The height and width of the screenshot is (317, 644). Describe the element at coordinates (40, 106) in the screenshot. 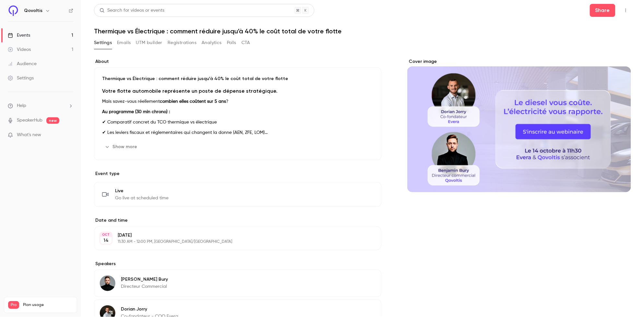

I see `li: help-dropdown-opener` at that location.